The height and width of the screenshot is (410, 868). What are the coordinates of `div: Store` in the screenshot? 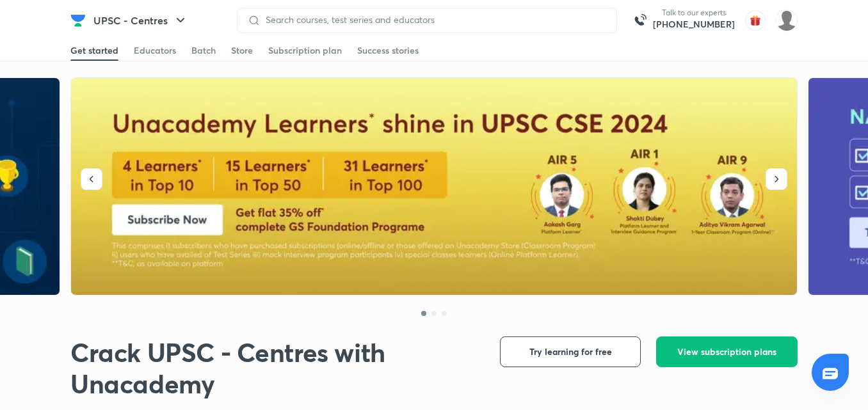 It's located at (242, 51).